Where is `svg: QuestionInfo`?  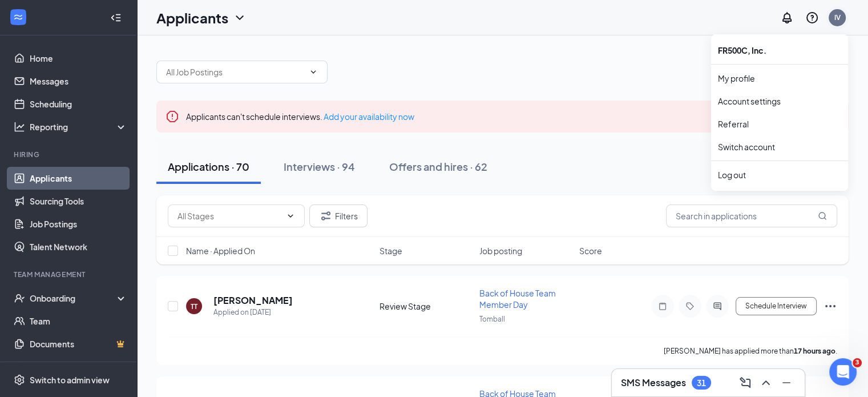 svg: QuestionInfo is located at coordinates (812, 18).